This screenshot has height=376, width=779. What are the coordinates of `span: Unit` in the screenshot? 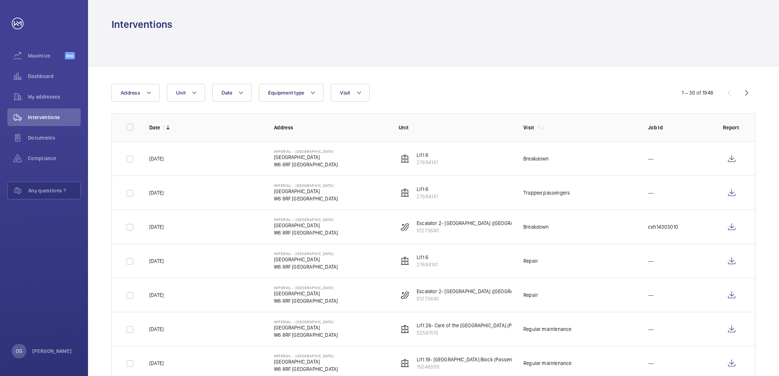 It's located at (181, 93).